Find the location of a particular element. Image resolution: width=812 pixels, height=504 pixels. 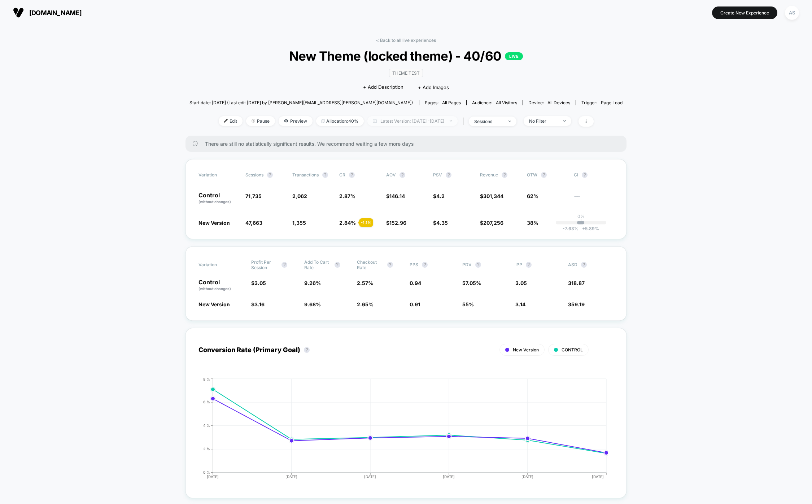

span: CR is located at coordinates (342, 175).